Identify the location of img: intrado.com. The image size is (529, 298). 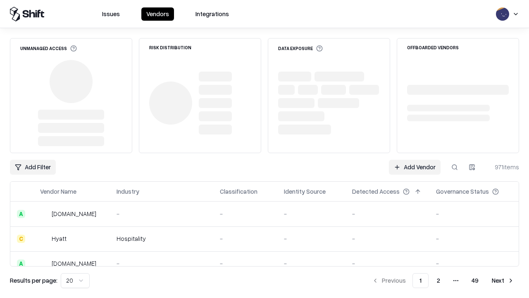
(44, 214).